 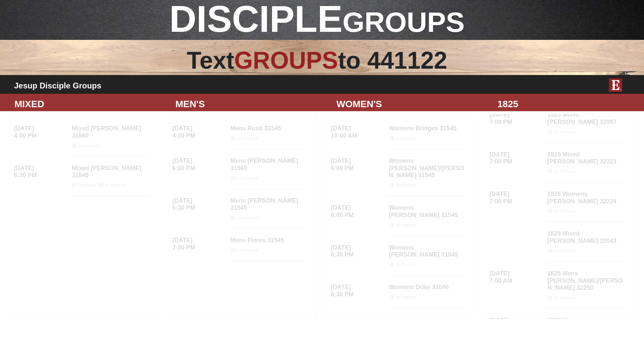 I want to click on b: Jesup Disciple Groups, so click(x=58, y=85).